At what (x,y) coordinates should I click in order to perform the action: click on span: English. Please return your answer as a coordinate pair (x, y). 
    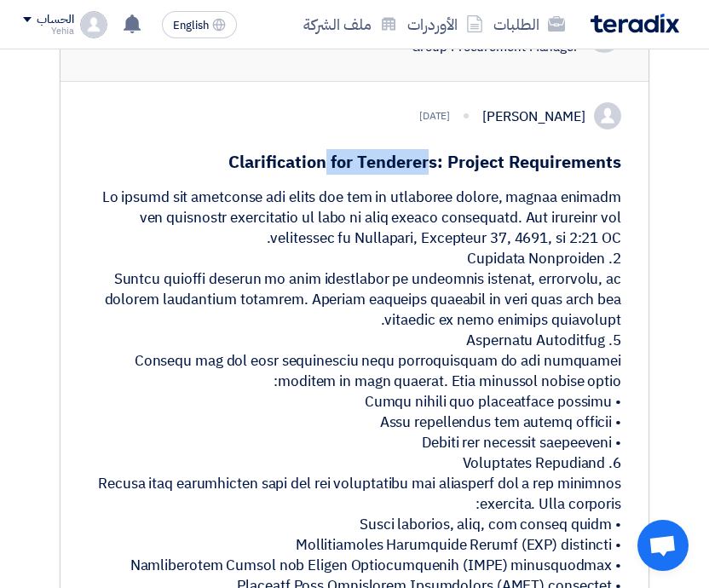
    Looking at the image, I should click on (190, 26).